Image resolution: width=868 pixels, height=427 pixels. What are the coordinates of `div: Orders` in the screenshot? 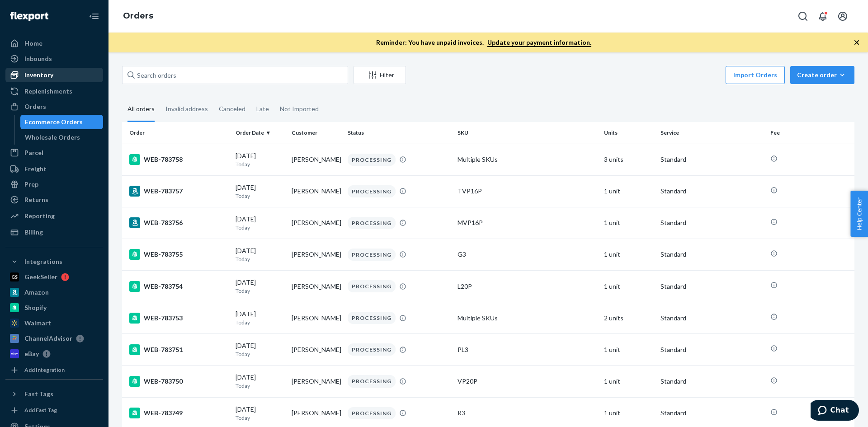 It's located at (35, 107).